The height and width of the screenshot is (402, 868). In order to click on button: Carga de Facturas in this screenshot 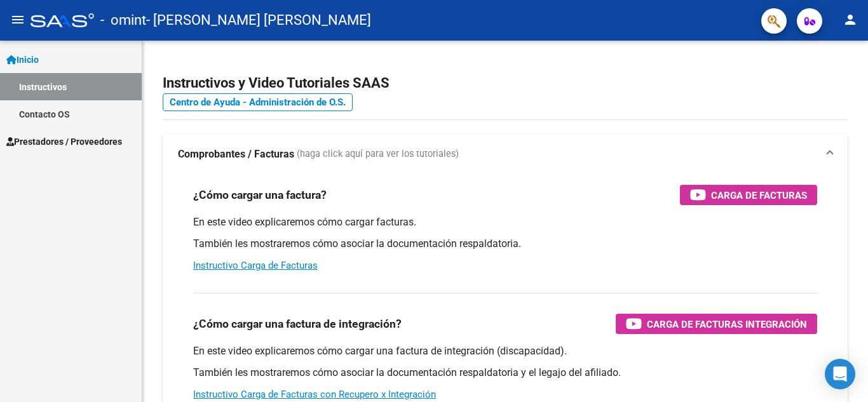, I will do `click(748, 195)`.